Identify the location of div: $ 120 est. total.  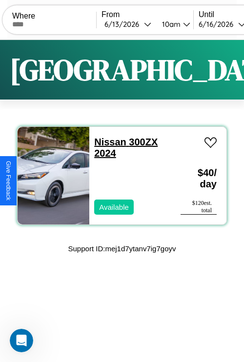
(198, 207).